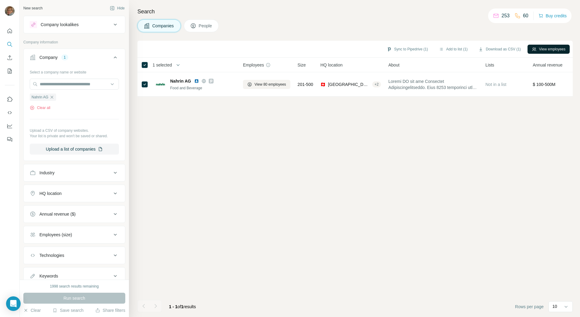 The width and height of the screenshot is (580, 317). Describe the element at coordinates (203, 88) in the screenshot. I see `div: Food and Beverage` at that location.